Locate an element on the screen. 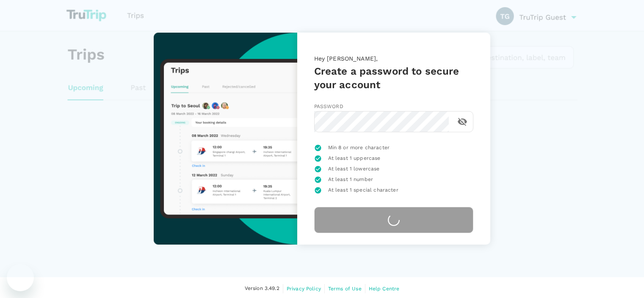 The image size is (644, 298). a: Help Centre is located at coordinates (384, 289).